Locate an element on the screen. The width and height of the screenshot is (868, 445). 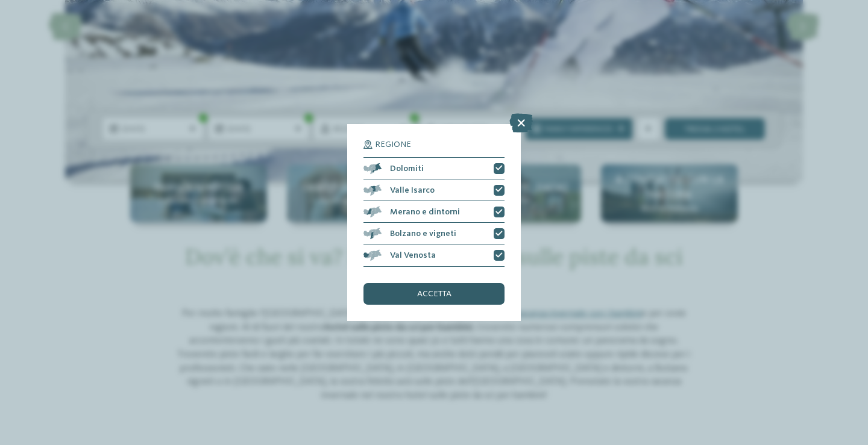
span: Valle Isarco is located at coordinates (412, 190).